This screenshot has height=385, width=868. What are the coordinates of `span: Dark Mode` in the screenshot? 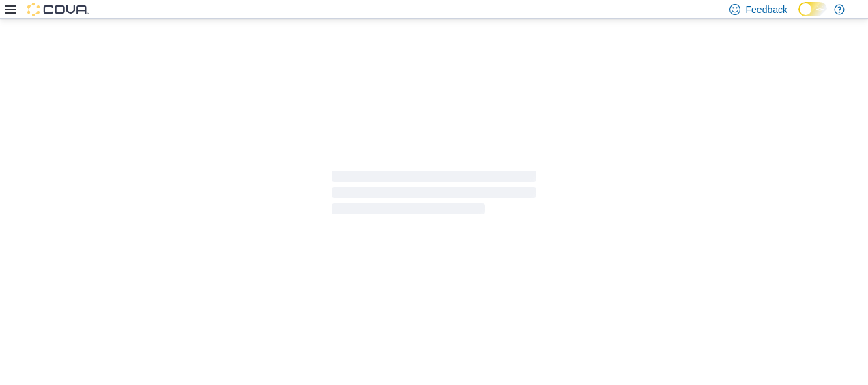 It's located at (798, 16).